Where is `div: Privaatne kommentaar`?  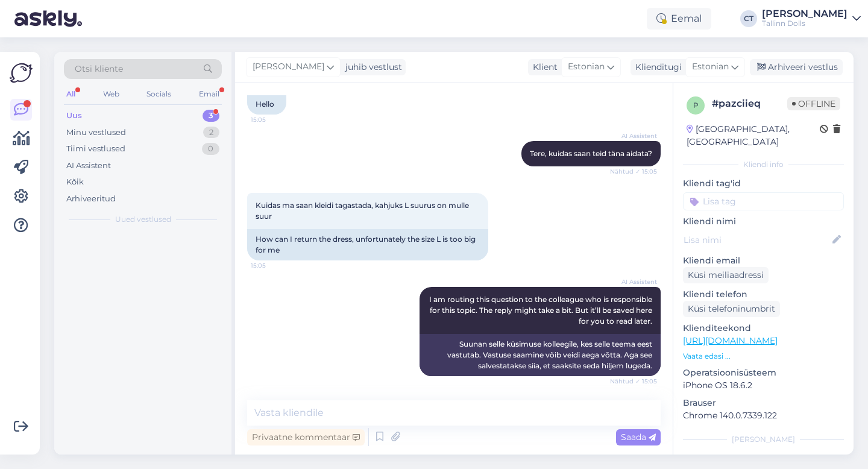 div: Privaatne kommentaar is located at coordinates (306, 437).